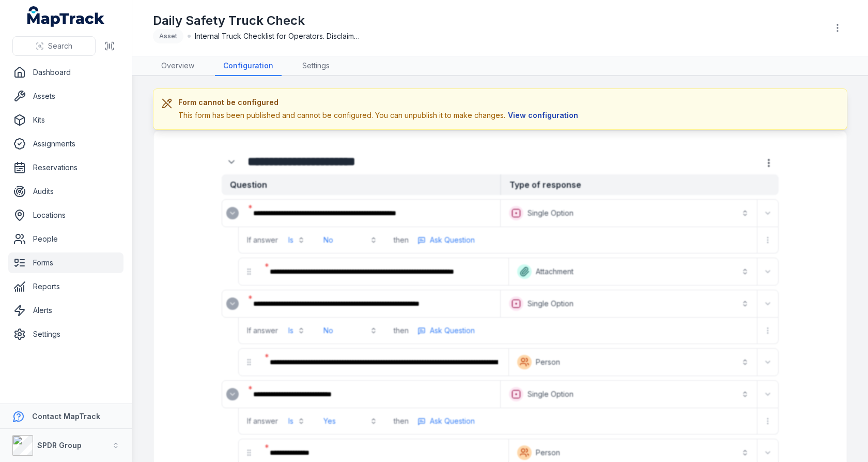 Image resolution: width=868 pixels, height=462 pixels. What do you see at coordinates (60, 445) in the screenshot?
I see `strong: SPDR Group` at bounding box center [60, 445].